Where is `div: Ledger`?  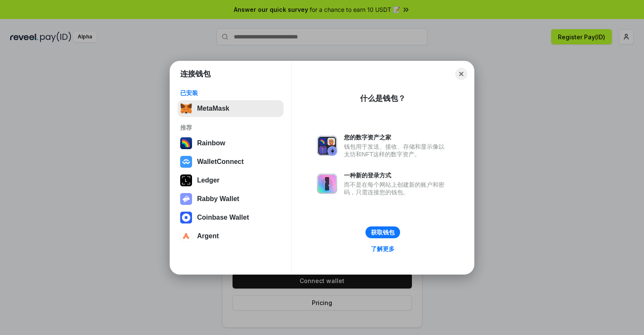 div: Ledger is located at coordinates (208, 180).